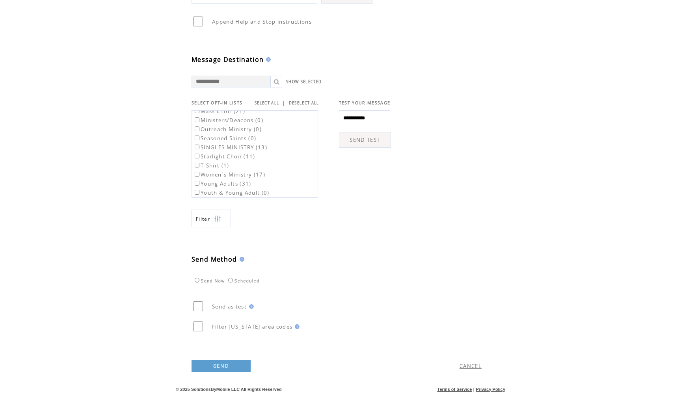 The height and width of the screenshot is (394, 681). What do you see at coordinates (471, 366) in the screenshot?
I see `a: CANCEL` at bounding box center [471, 366].